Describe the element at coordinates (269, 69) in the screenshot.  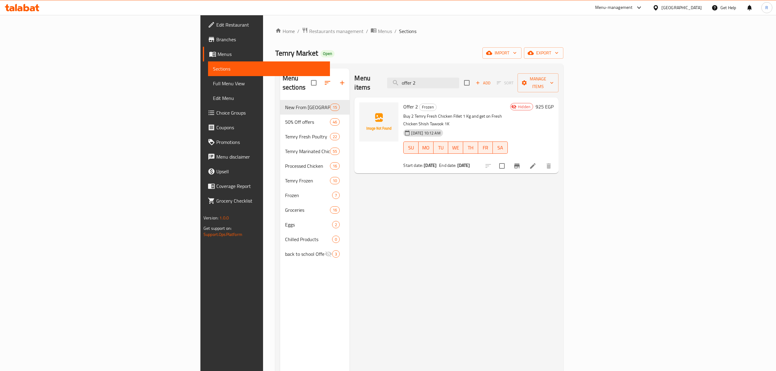
I see `a: Sections` at that location.